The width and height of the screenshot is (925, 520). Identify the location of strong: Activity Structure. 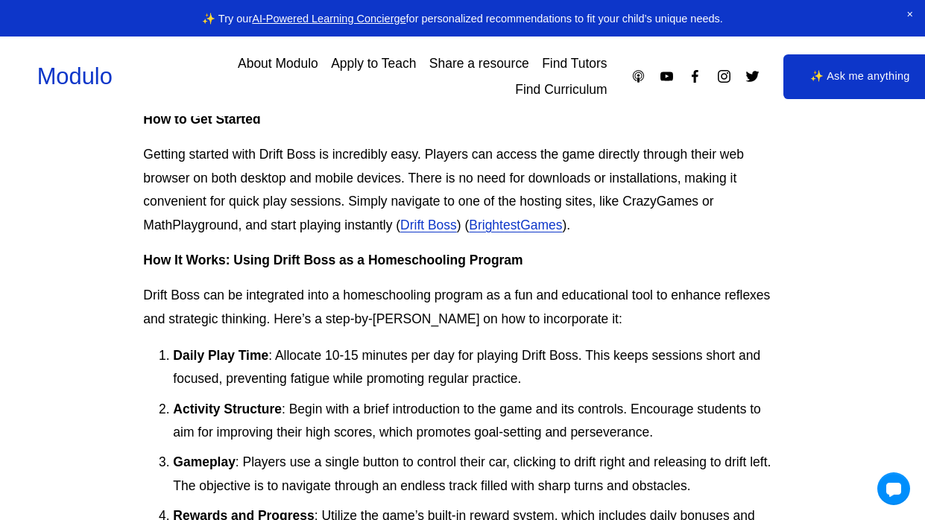
(227, 409).